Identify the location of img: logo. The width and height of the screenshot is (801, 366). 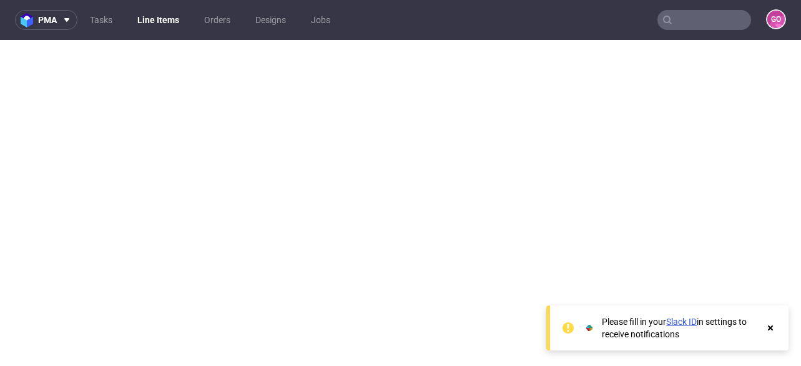
(29, 20).